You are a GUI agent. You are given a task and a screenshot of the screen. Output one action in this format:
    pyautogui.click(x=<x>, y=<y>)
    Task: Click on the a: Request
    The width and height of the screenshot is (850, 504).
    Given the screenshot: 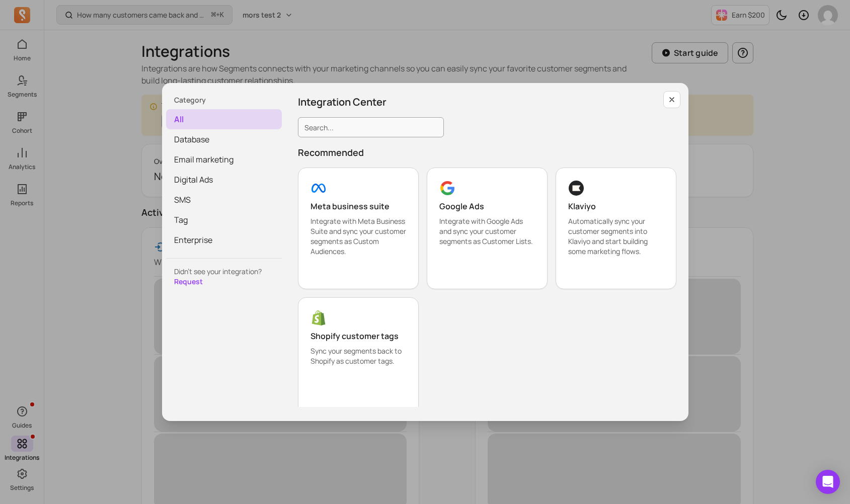 What is the action you would take?
    pyautogui.click(x=188, y=281)
    